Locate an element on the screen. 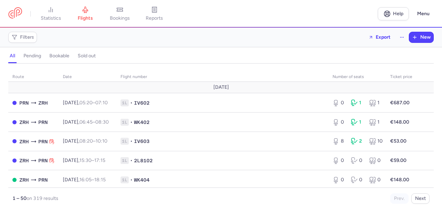 The image size is (442, 212). button: Next is located at coordinates (420, 199).